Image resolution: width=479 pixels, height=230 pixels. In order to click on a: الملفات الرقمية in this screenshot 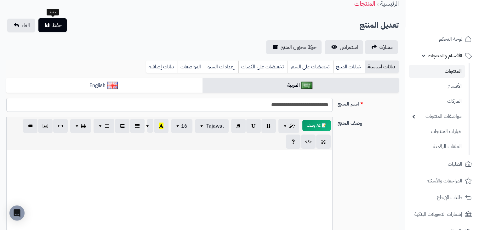, I will do `click(437, 147)`.